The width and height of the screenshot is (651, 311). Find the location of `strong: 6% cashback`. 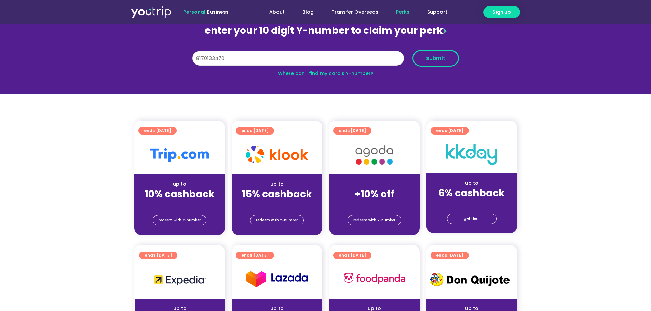

strong: 6% cashback is located at coordinates (472, 193).